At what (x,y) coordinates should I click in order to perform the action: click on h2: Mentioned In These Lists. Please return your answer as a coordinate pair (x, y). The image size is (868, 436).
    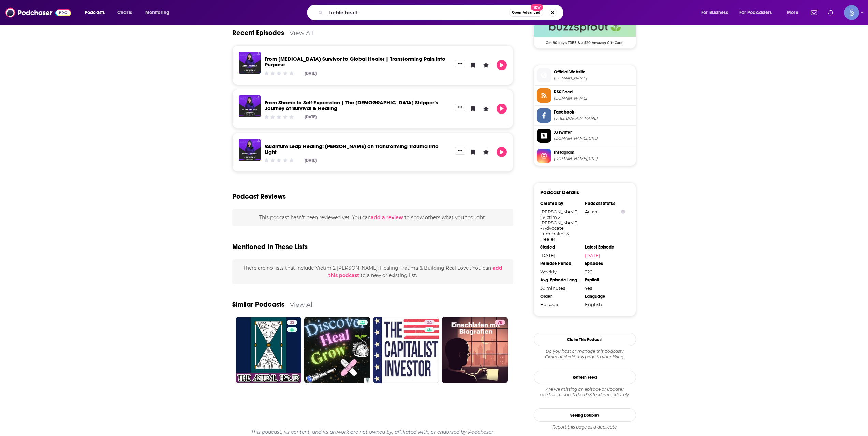
    Looking at the image, I should click on (270, 247).